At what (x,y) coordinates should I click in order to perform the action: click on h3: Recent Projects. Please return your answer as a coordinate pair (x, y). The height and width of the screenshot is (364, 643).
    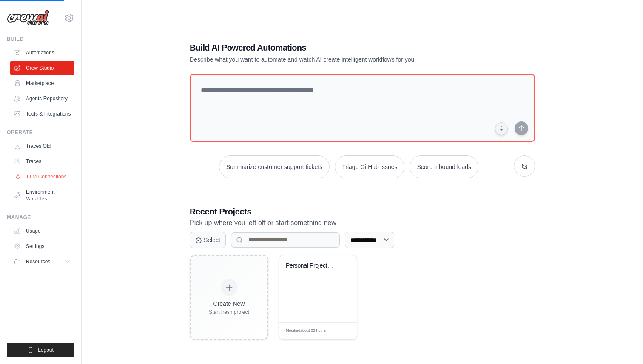
    Looking at the image, I should click on (362, 211).